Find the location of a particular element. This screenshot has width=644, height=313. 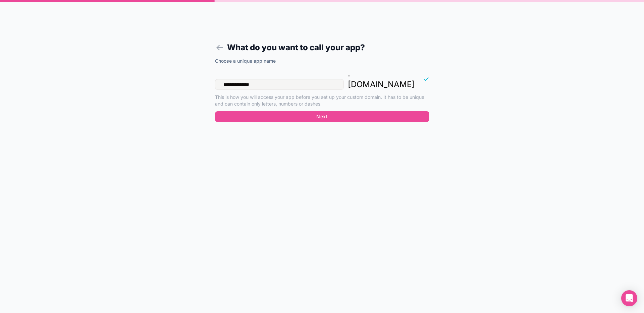

h1: What do you want to call your app? is located at coordinates (322, 48).